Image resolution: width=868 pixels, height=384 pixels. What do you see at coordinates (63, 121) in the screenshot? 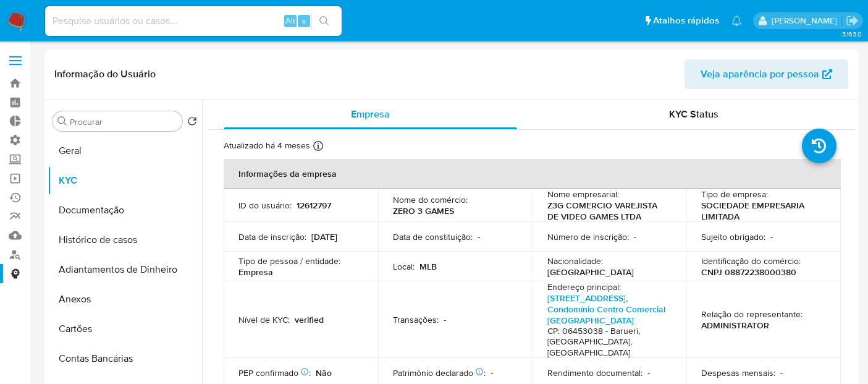
I see `button: Procurar` at bounding box center [63, 121].